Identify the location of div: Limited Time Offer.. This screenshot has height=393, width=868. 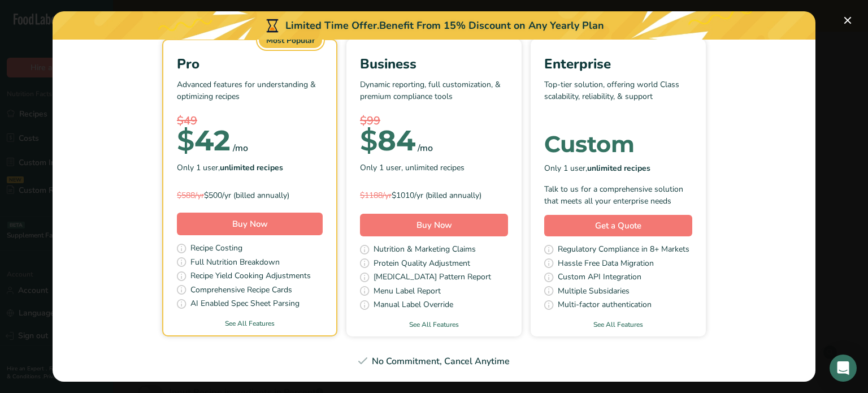
(434, 25).